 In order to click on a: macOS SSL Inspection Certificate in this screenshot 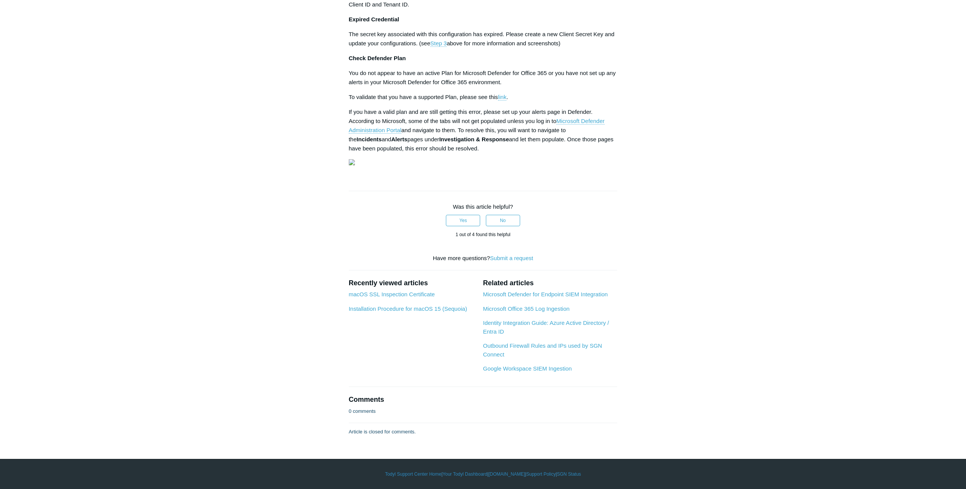, I will do `click(392, 294)`.